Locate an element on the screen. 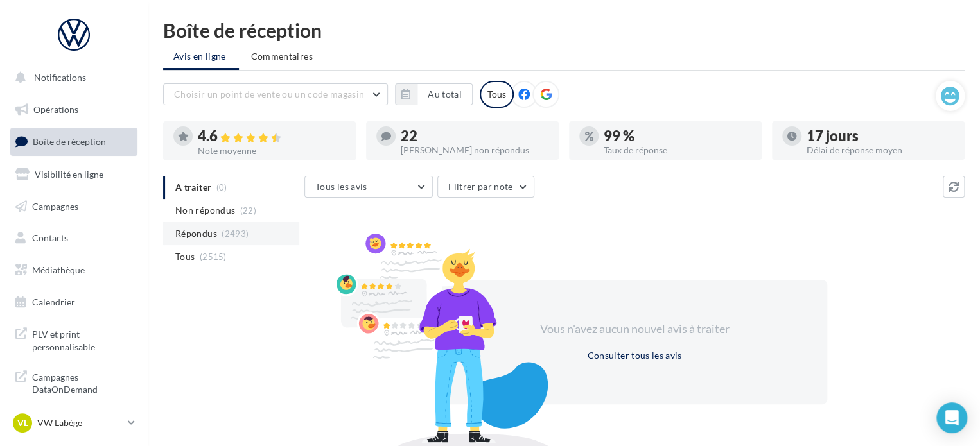 The height and width of the screenshot is (446, 980). span: Commentaires is located at coordinates (282, 56).